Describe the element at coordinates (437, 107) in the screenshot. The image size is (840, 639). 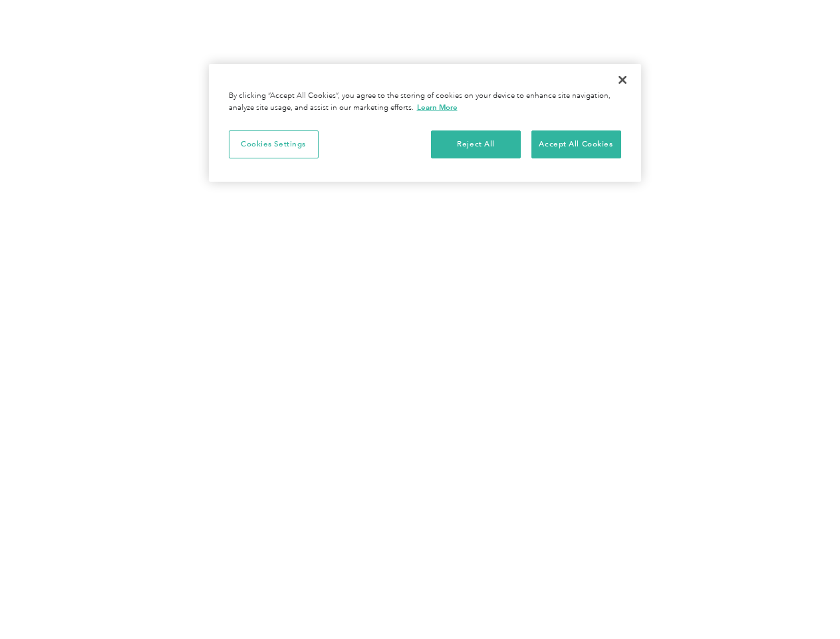
I see `a: More information about your privacy, opens in a new tab` at that location.